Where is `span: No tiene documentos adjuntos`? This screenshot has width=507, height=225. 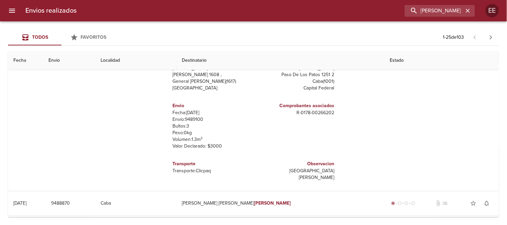
span: No tiene documentos adjuntos is located at coordinates (438, 204).